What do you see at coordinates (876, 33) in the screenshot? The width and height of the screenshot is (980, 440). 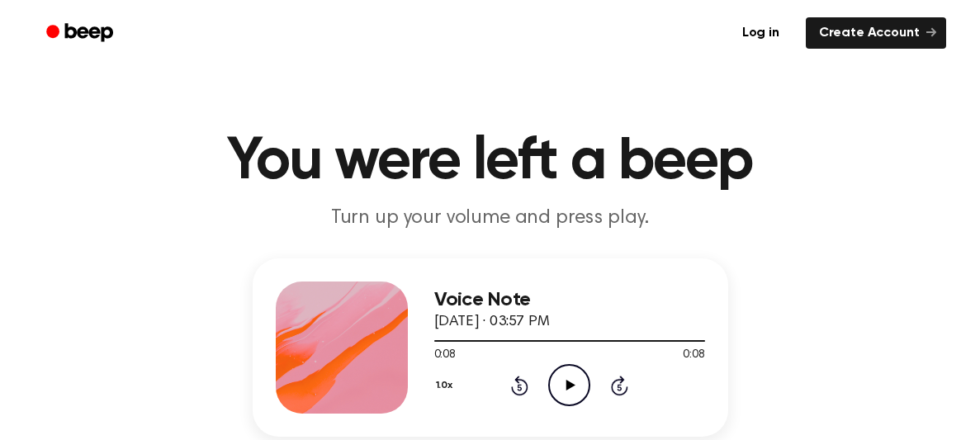 I see `a: Create Account` at bounding box center [876, 33].